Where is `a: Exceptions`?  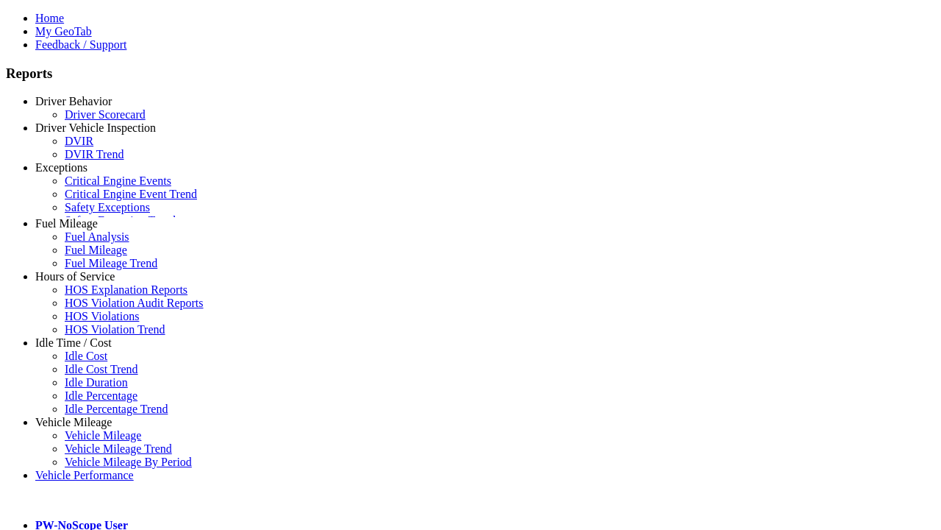 a: Exceptions is located at coordinates (61, 167).